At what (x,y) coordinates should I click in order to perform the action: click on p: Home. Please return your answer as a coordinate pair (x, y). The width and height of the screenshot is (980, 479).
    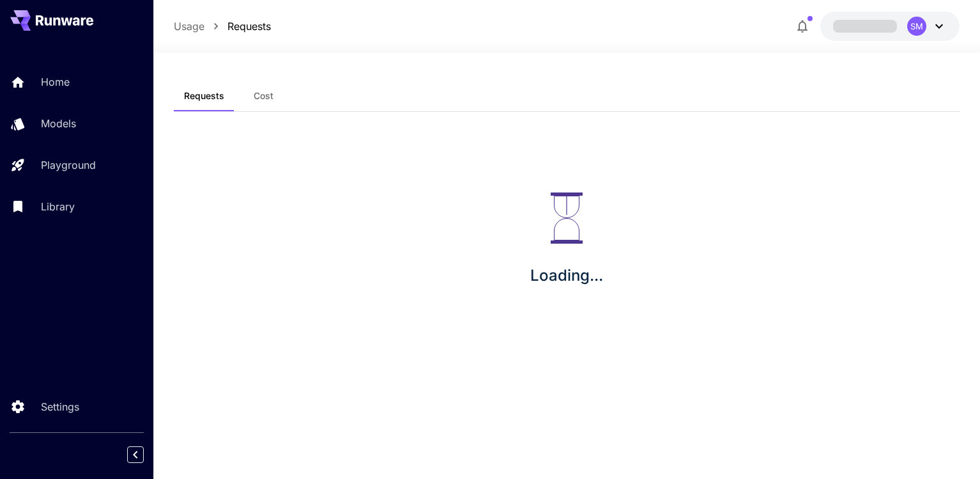
    Looking at the image, I should click on (55, 82).